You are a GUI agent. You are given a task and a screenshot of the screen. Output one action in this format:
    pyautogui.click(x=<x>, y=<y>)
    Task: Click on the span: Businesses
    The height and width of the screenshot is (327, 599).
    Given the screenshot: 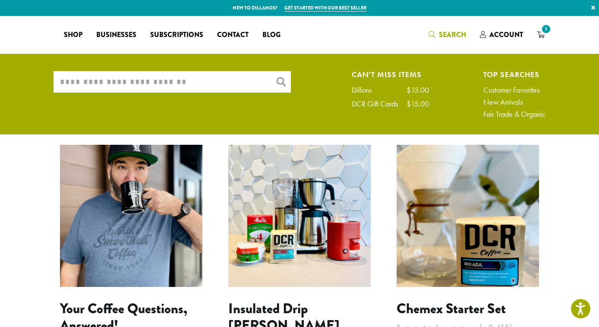 What is the action you would take?
    pyautogui.click(x=116, y=35)
    